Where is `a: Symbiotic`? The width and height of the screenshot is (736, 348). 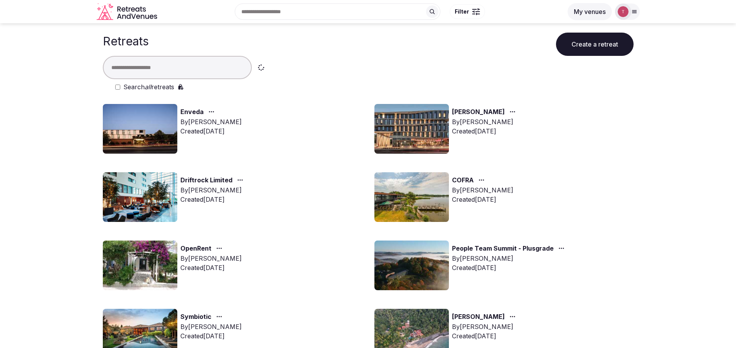 a: Symbiotic is located at coordinates (196, 317).